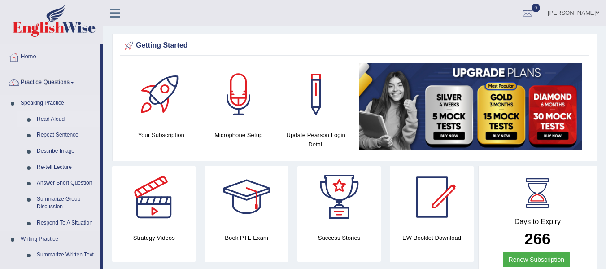  I want to click on h4: EW Booklet Download, so click(432, 237).